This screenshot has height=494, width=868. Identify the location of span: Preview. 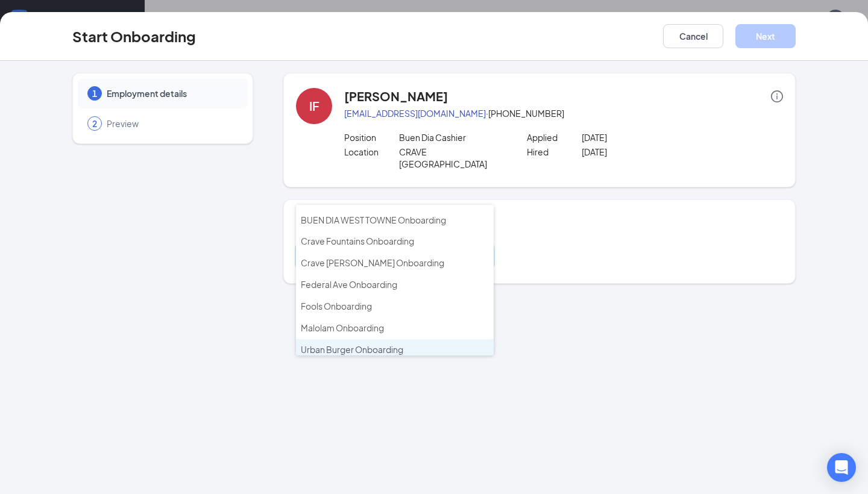
(171, 124).